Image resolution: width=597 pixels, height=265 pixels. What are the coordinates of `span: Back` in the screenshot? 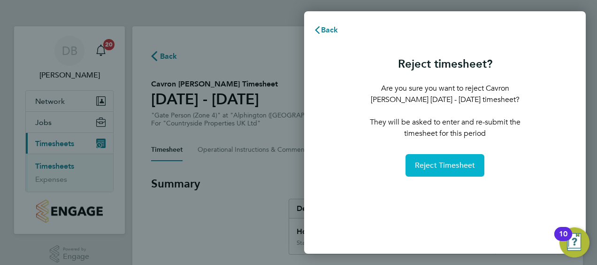 It's located at (330, 30).